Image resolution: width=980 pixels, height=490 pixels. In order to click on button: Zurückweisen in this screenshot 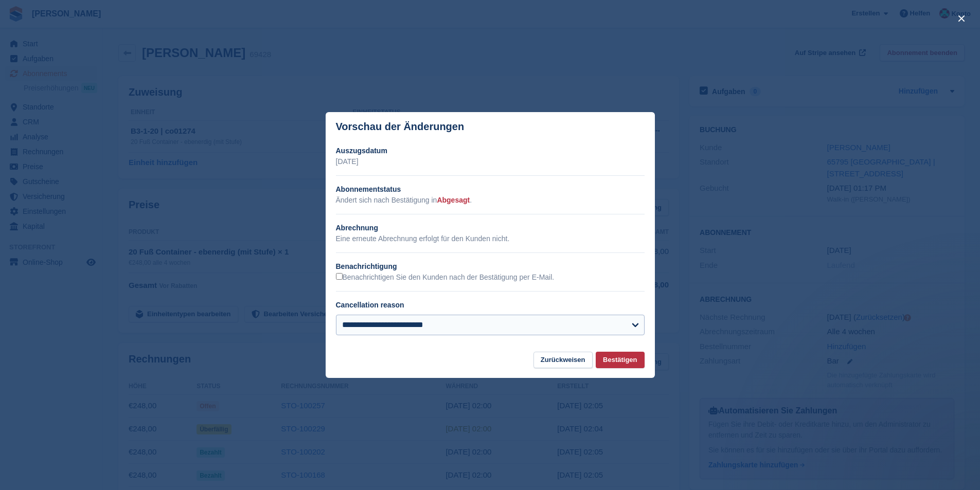, I will do `click(563, 360)`.